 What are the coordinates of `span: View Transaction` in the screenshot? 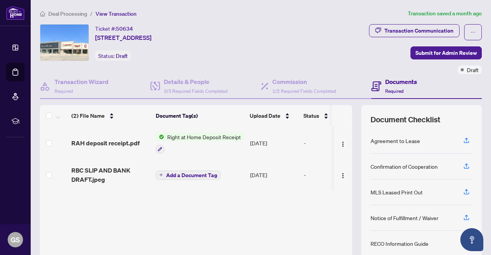 It's located at (116, 14).